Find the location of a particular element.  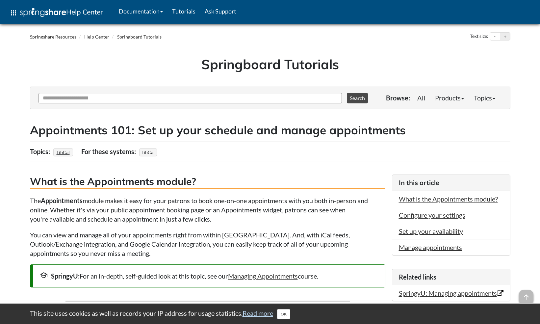

a: Springboard Tutorials is located at coordinates (139, 36).